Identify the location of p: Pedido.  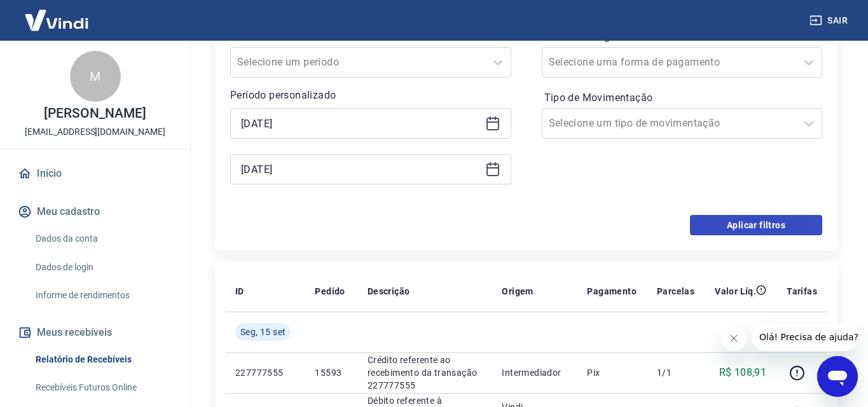
(330, 291).